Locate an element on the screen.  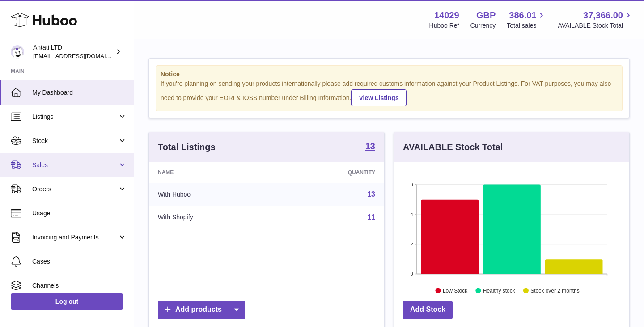
th: Name is located at coordinates (213, 172).